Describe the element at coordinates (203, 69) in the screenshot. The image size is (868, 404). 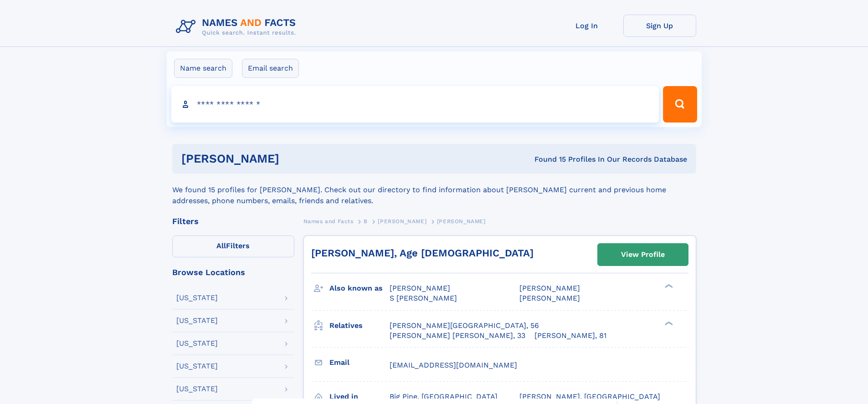
I see `label: Name search` at that location.